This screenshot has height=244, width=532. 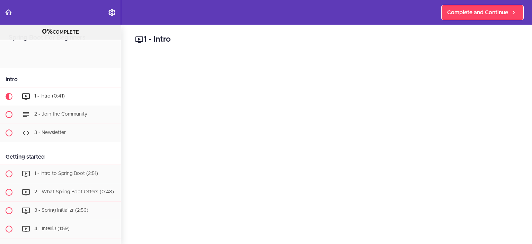 I want to click on span: 1 - Intro to Spring Boot (2:51), so click(x=66, y=173).